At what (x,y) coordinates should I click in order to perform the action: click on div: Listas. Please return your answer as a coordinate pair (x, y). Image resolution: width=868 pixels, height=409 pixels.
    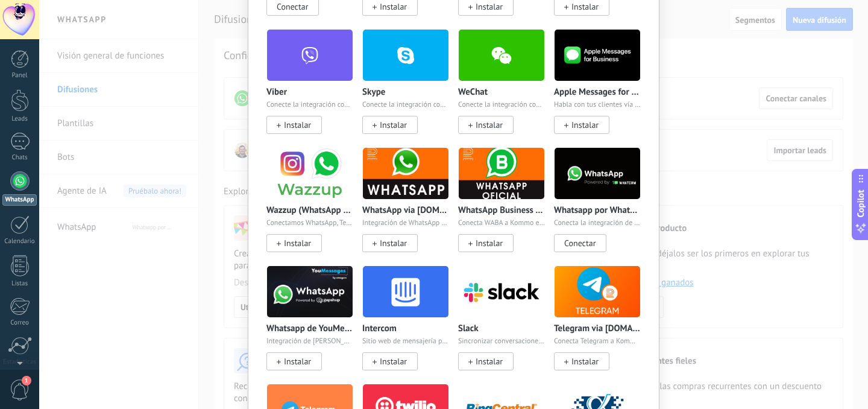
    Looking at the image, I should click on (20, 284).